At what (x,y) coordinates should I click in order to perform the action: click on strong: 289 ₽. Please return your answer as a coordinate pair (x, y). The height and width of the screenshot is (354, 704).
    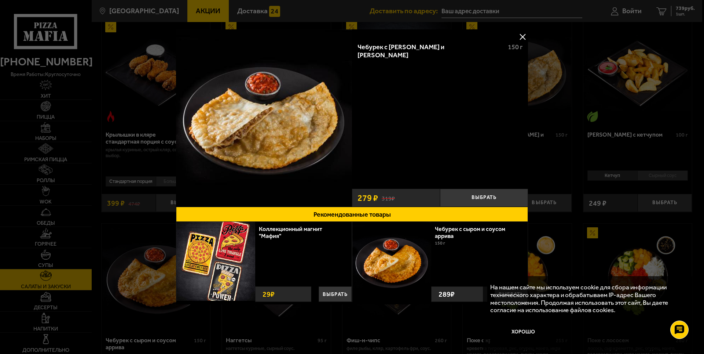
    Looking at the image, I should click on (447, 294).